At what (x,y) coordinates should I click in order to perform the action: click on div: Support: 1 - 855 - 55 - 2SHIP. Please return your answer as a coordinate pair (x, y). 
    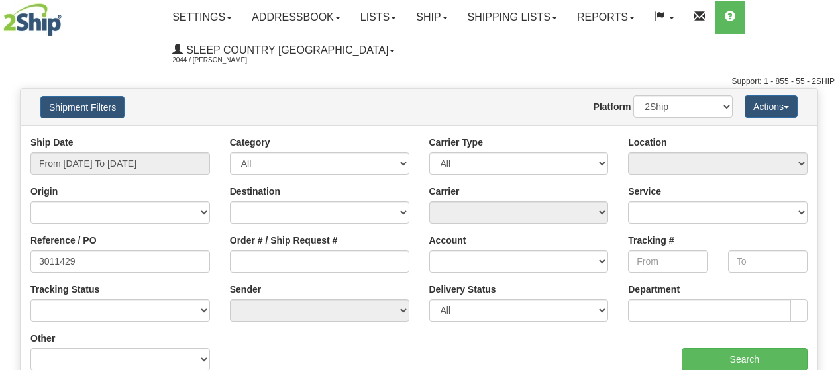
    Looking at the image, I should click on (419, 81).